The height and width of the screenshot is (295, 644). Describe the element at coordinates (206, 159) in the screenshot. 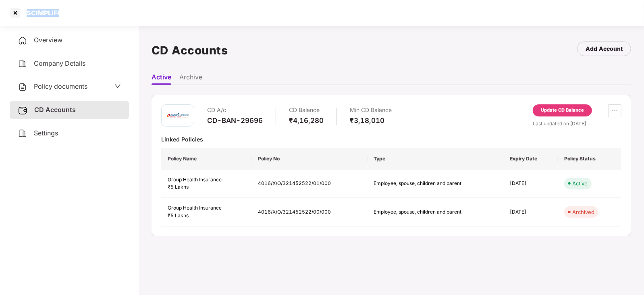

I see `th: Policy Name` at that location.